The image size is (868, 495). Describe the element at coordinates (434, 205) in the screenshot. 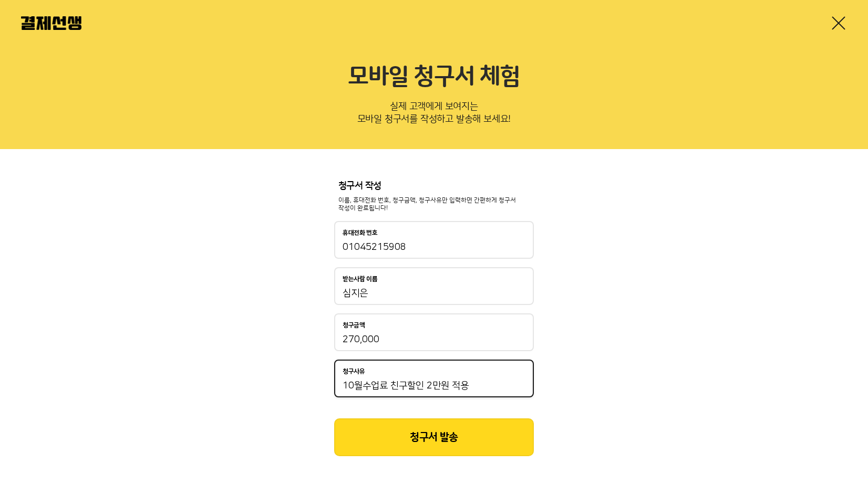

I see `p: 이름, 휴대전화 번호, 청구금액, 청구사유만 입력하면 간편하게 청구서 작성이 완료됩니다!` at that location.